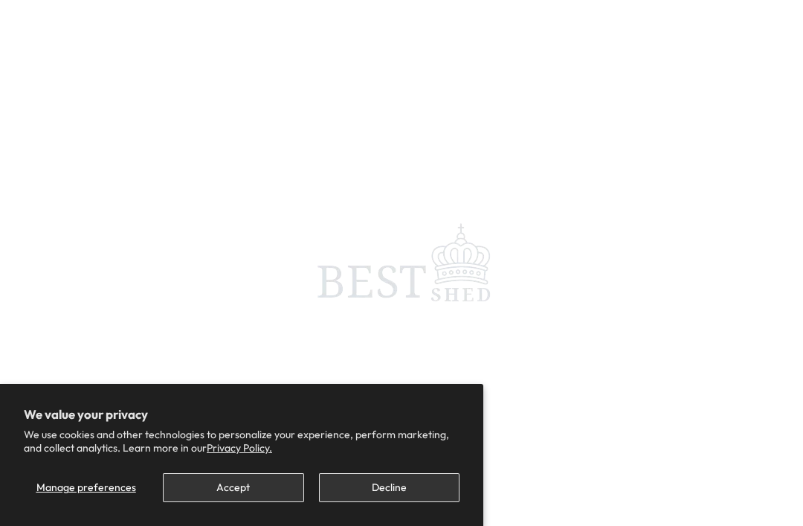 The image size is (803, 526). What do you see at coordinates (86, 487) in the screenshot?
I see `span: Manage preferences` at bounding box center [86, 487].